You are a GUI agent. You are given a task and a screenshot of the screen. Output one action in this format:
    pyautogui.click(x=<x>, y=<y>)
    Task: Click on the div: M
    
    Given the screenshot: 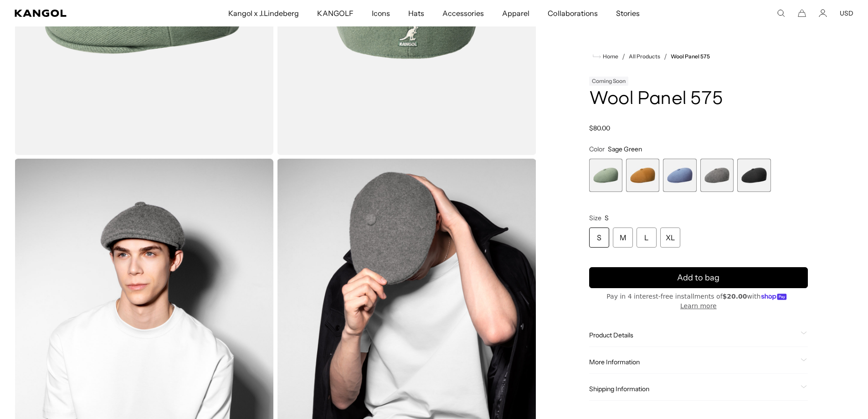 What is the action you would take?
    pyautogui.click(x=623, y=238)
    